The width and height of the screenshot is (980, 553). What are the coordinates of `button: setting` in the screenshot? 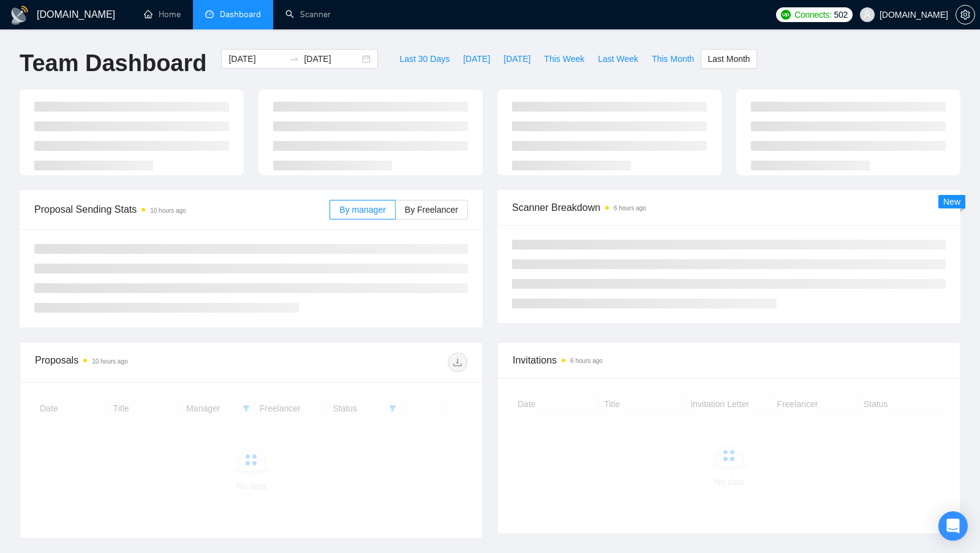 It's located at (965, 15).